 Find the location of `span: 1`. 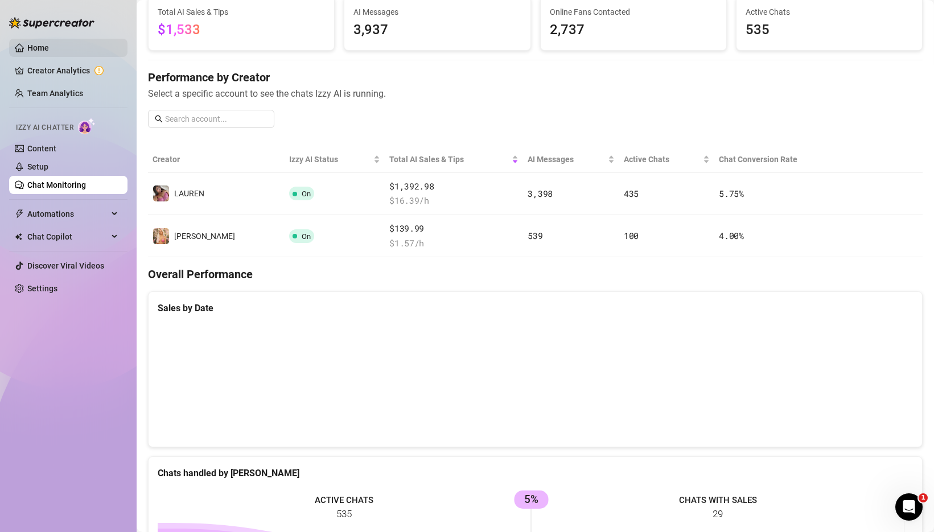

span: 1 is located at coordinates (923, 498).